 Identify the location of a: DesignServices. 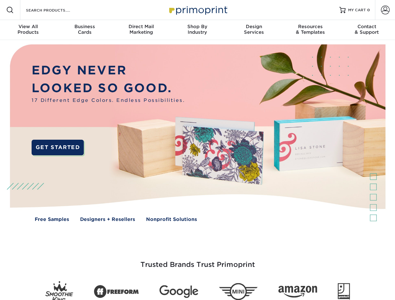
(254, 30).